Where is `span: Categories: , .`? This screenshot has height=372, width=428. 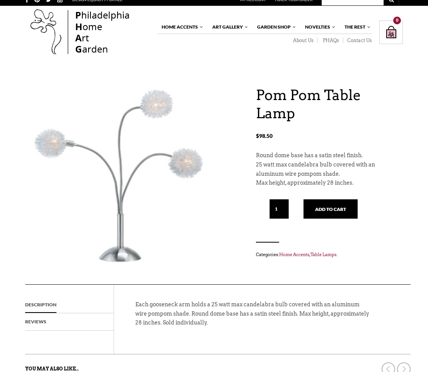 span: Categories: , . is located at coordinates (329, 255).